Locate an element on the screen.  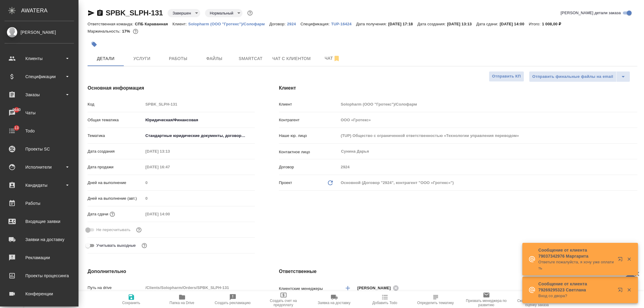
h4: Основная информация is located at coordinates (171, 88).